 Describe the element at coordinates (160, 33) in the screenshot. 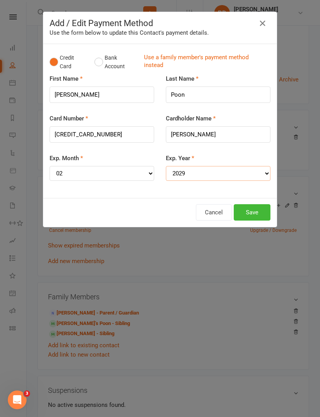

I see `div: Use the form below to update this Contact's payment details.` at that location.